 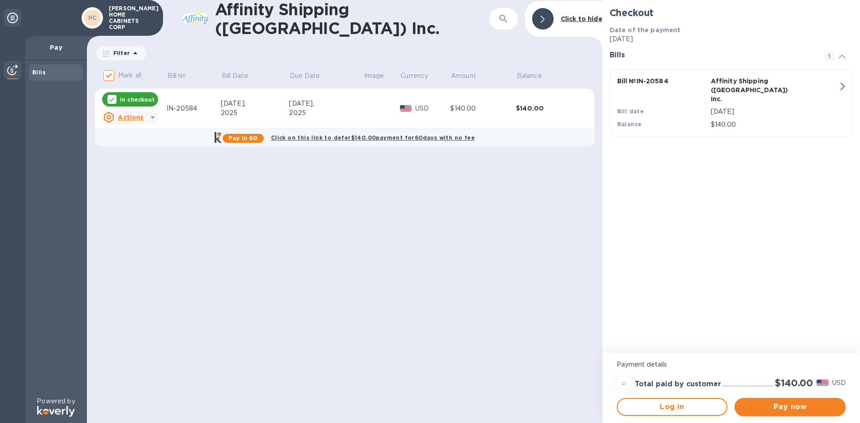 What do you see at coordinates (235, 76) in the screenshot?
I see `p: Bill Date` at bounding box center [235, 76].